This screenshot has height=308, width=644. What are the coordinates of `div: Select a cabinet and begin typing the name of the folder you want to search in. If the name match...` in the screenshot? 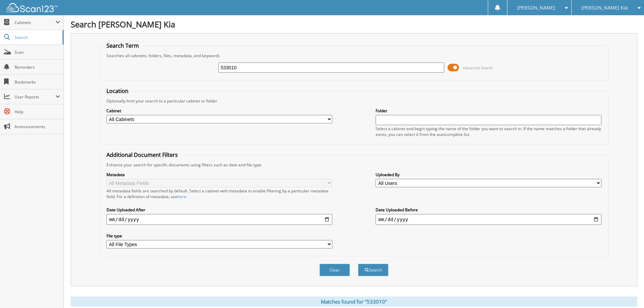 It's located at (488, 132).